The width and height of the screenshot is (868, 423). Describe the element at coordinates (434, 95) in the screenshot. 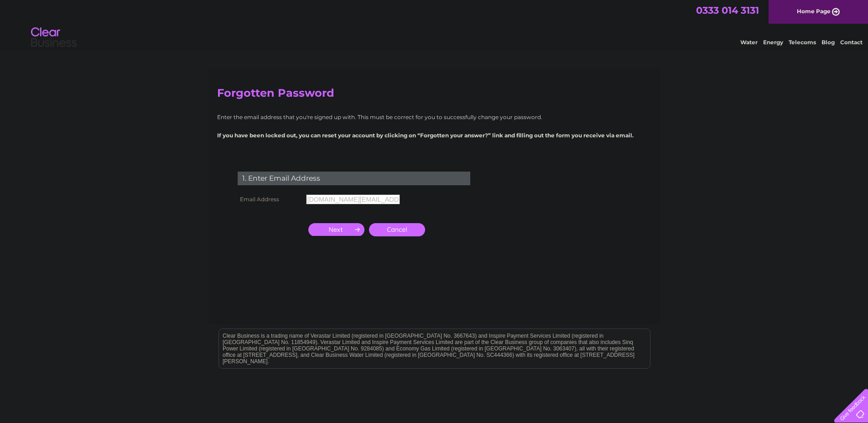

I see `h2: Forgotten Password` at that location.